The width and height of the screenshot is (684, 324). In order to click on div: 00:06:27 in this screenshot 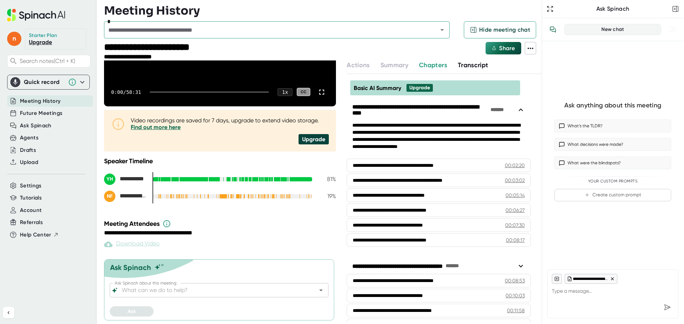, I will do `click(515, 210)`.